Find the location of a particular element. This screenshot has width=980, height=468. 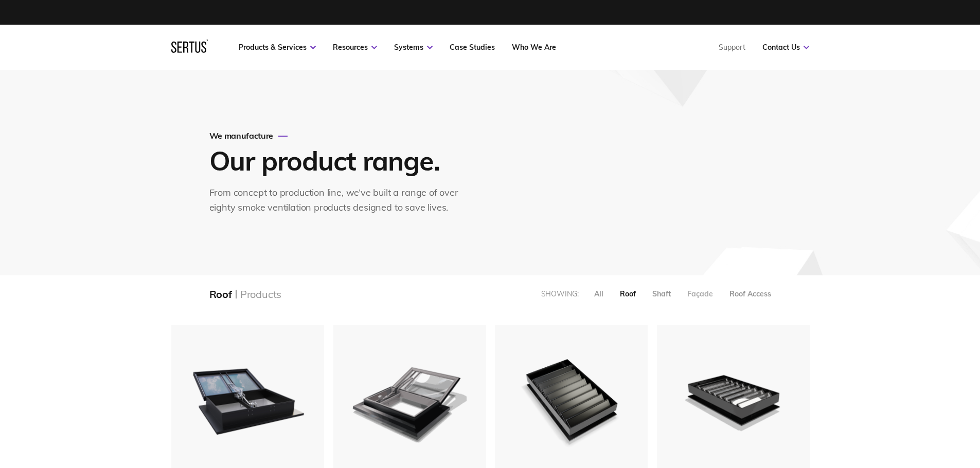

div: Showing: is located at coordinates (559, 294).